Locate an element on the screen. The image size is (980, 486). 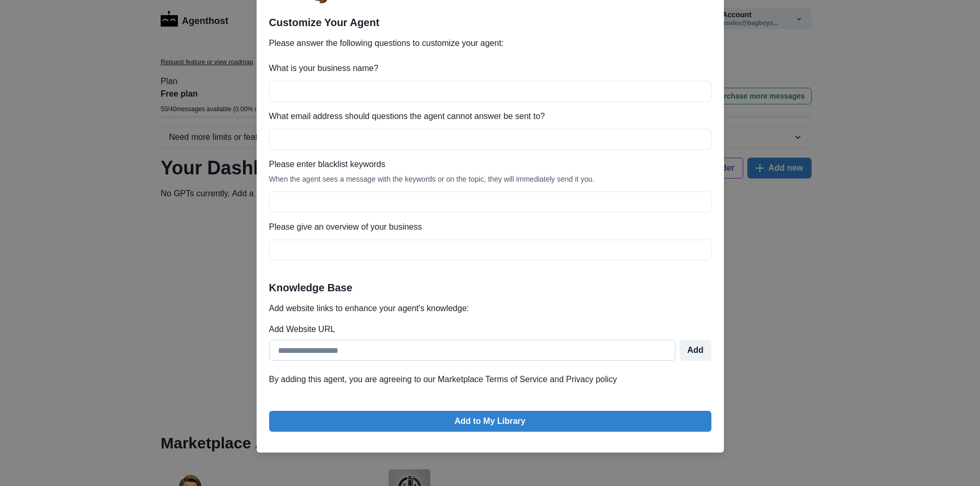
p: Add website links to enhance your agent's knowledge: is located at coordinates (490, 308).